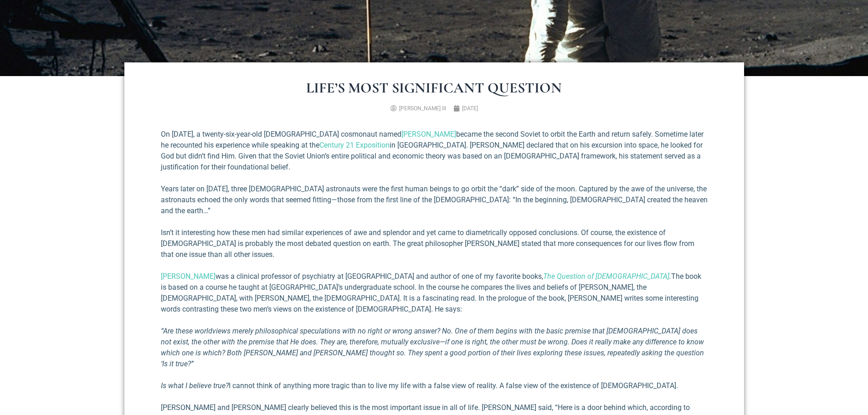 This screenshot has width=868, height=415. Describe the element at coordinates (354, 145) in the screenshot. I see `a: Century 21 Exposition` at that location.